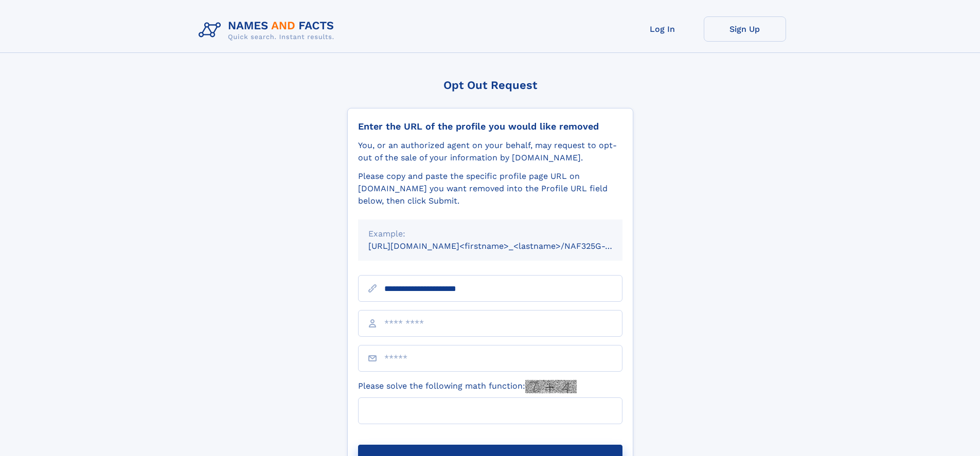 Image resolution: width=980 pixels, height=456 pixels. Describe the element at coordinates (268, 31) in the screenshot. I see `img: Logo Names and Facts` at that location.